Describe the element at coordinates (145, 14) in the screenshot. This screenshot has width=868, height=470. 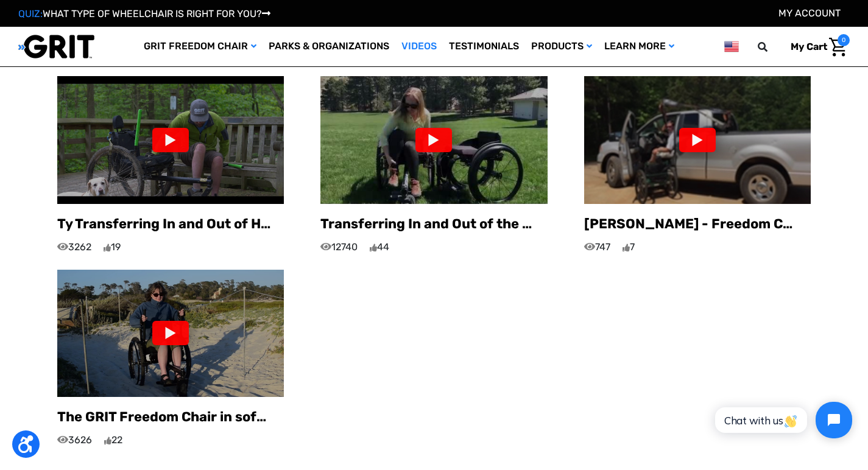
I see `a: QUIZ:WHAT TYPE OF WHEELCHAIR IS RIGHT FOR YOU?` at that location.